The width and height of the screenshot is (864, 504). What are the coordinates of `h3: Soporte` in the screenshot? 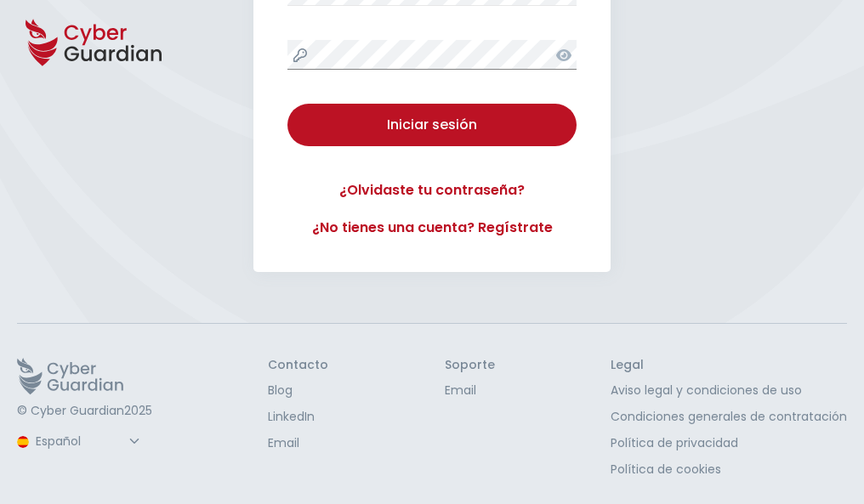 It's located at (470, 365).